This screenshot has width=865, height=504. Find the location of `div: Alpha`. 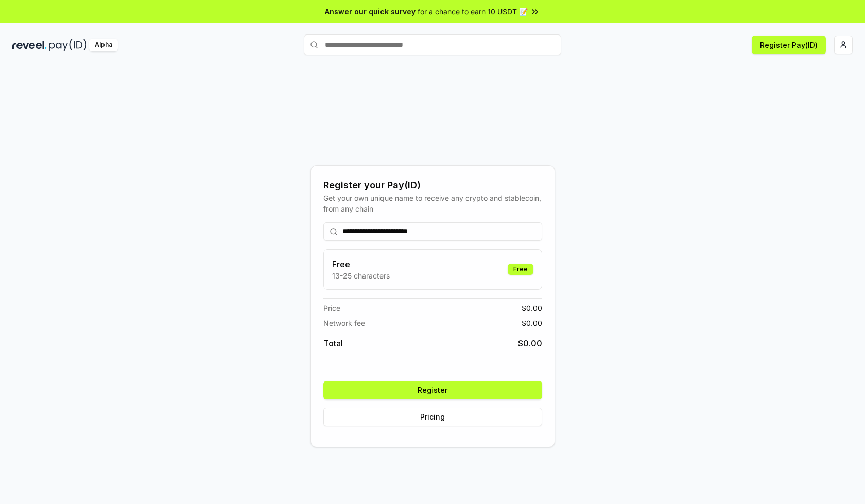

div: Alpha is located at coordinates (104, 45).